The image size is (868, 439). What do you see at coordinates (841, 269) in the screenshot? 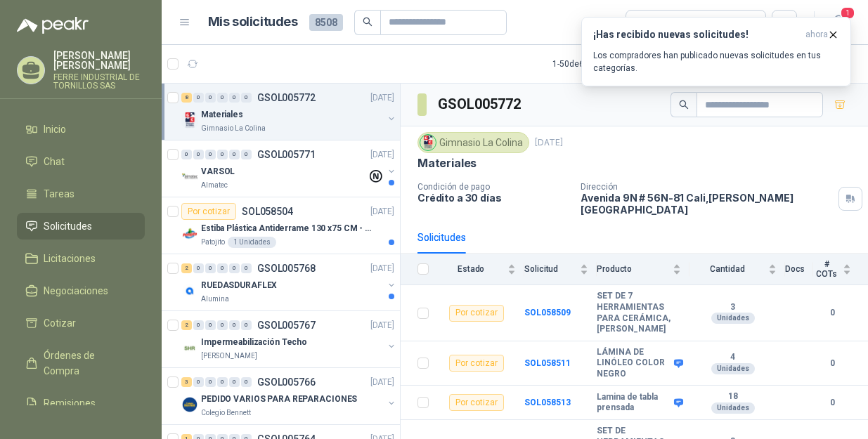
I see `th: # COTs` at bounding box center [841, 269].